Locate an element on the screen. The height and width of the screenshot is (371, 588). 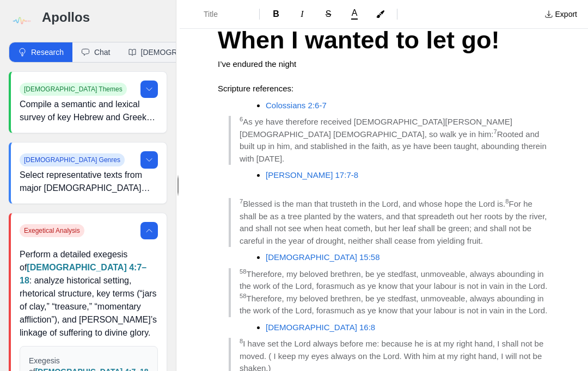
button: Chat is located at coordinates (96, 52).